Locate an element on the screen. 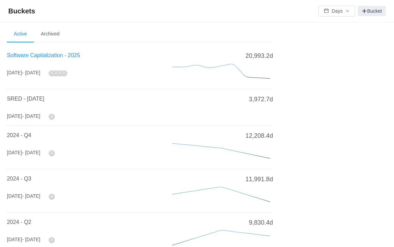  li: Archived is located at coordinates (50, 34).